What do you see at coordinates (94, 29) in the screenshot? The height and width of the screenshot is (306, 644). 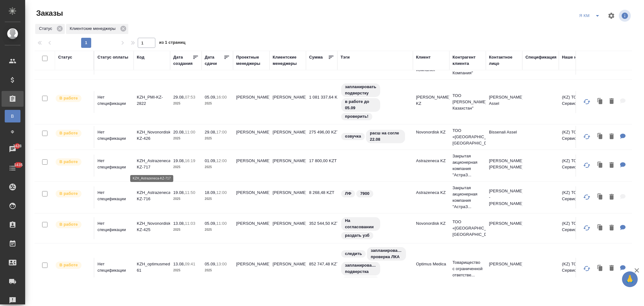 I see `p: Клиентские менеджеры` at bounding box center [94, 29].